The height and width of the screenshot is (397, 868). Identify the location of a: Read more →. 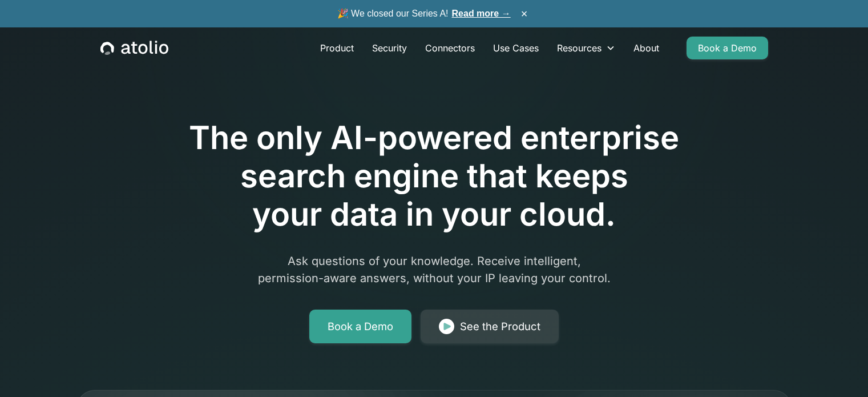
(481, 13).